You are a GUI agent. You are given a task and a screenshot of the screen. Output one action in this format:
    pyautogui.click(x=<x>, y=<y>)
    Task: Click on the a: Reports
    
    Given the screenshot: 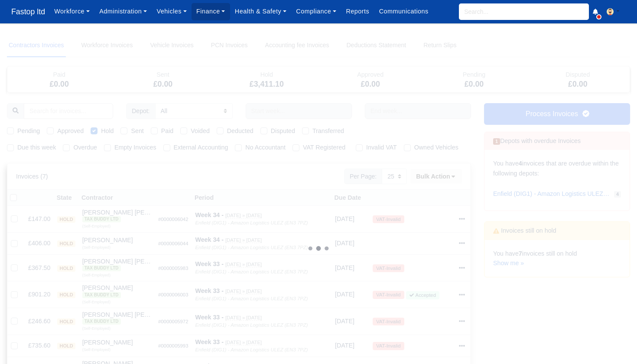 What is the action you would take?
    pyautogui.click(x=357, y=11)
    